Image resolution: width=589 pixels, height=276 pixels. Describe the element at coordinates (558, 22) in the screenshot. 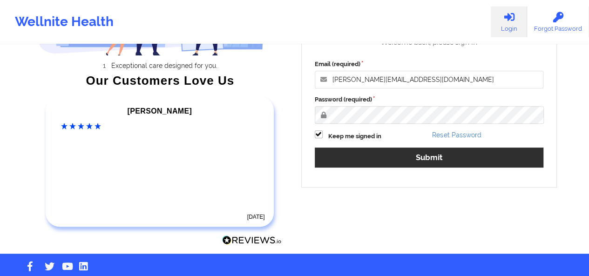

I see `a: Forgot Password` at that location.